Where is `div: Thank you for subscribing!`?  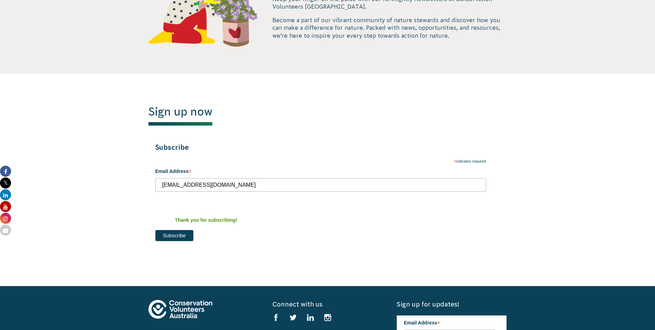 div: Thank you for subscribing! is located at coordinates (297, 218).